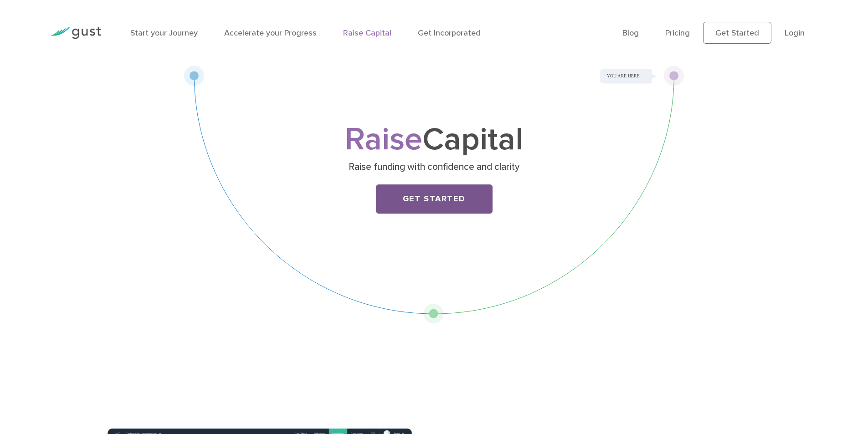  What do you see at coordinates (164, 33) in the screenshot?
I see `a: Start your Journey` at bounding box center [164, 33].